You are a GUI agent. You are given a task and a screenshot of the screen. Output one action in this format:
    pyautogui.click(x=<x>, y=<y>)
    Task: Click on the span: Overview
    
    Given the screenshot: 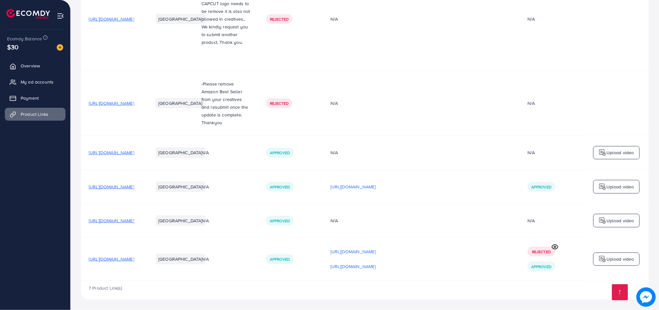 What is the action you would take?
    pyautogui.click(x=30, y=66)
    